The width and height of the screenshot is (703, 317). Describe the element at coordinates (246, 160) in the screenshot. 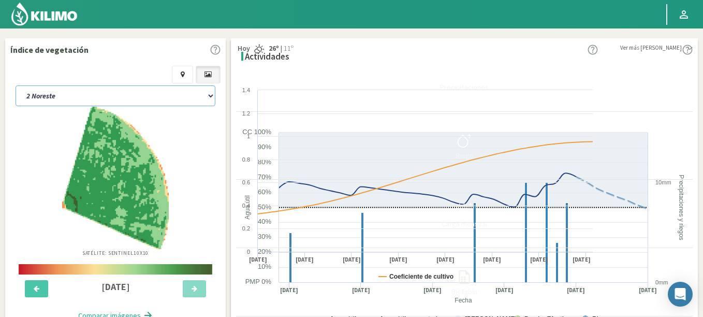

I see `text: 0.8` at that location.